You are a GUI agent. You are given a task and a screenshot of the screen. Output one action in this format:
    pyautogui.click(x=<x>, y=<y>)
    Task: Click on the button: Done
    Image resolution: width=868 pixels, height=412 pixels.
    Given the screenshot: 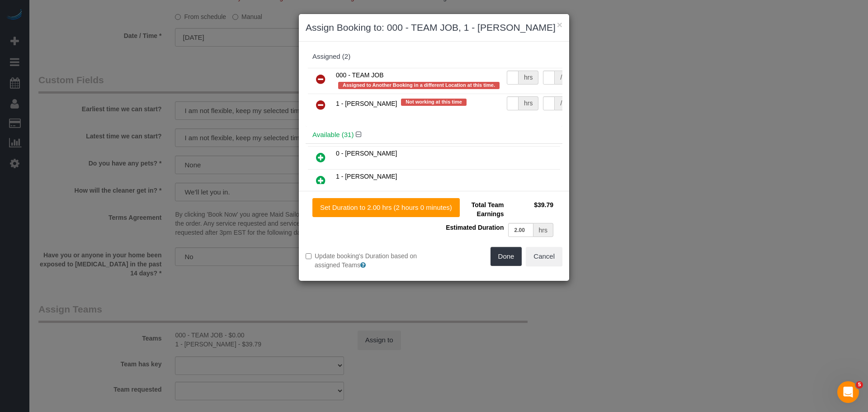 What is the action you would take?
    pyautogui.click(x=506, y=256)
    